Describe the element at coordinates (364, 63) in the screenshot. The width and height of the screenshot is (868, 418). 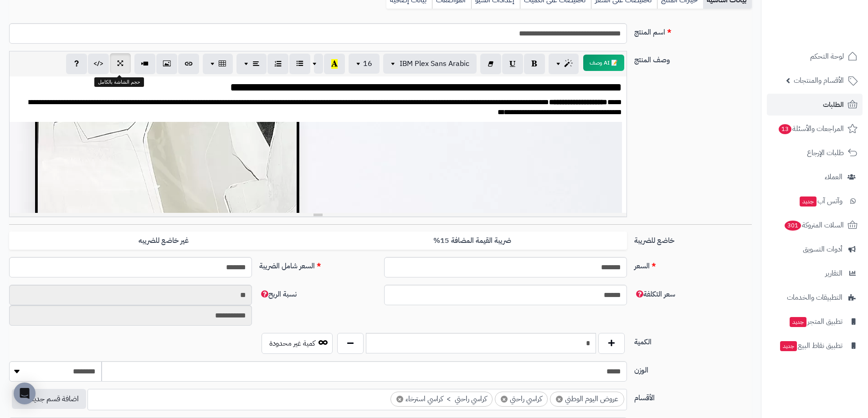
I see `button: 16` at that location.